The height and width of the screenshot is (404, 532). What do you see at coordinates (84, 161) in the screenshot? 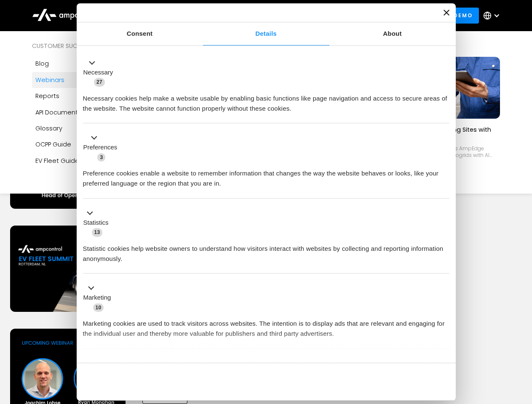
I see `a: EV Fleet Guide` at bounding box center [84, 161].